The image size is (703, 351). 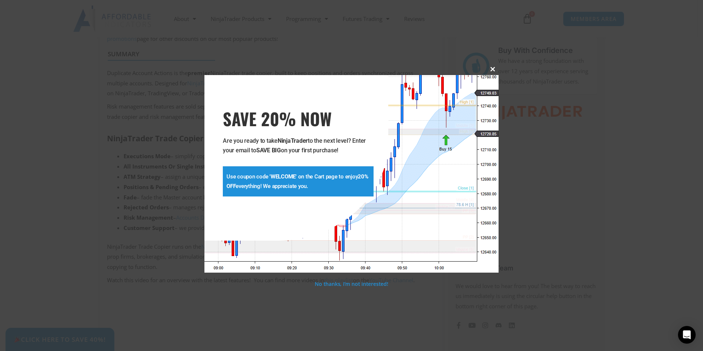 What do you see at coordinates (297, 181) in the screenshot?
I see `strong: 20% OFF` at bounding box center [297, 181].